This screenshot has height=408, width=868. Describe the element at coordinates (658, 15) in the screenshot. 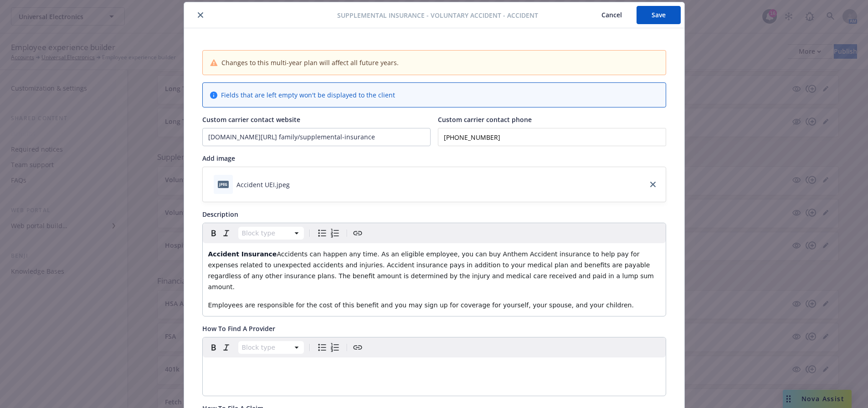

I see `button: Save` at that location.